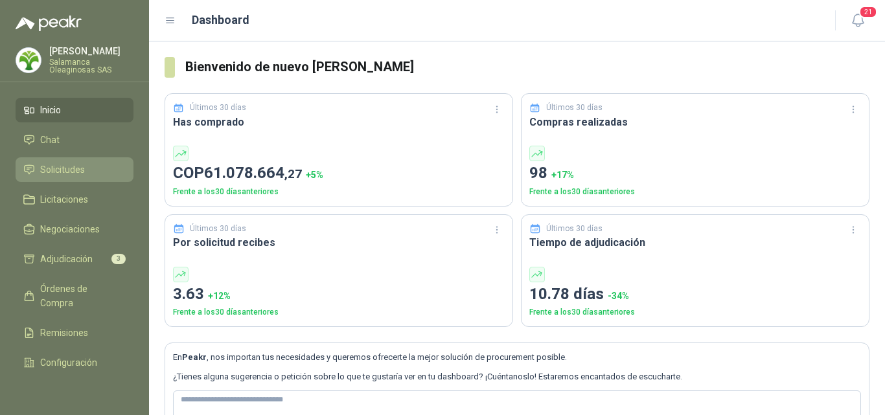 The image size is (885, 415). Describe the element at coordinates (62, 170) in the screenshot. I see `span: Solicitudes` at that location.